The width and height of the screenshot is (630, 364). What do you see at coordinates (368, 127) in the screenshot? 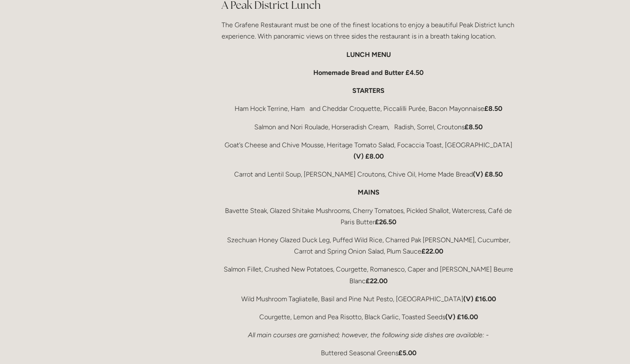
I see `p: Salmon and Nori Roulade, Horseradish Cream, Radish, Sorrel, Croutons` at bounding box center [368, 127].